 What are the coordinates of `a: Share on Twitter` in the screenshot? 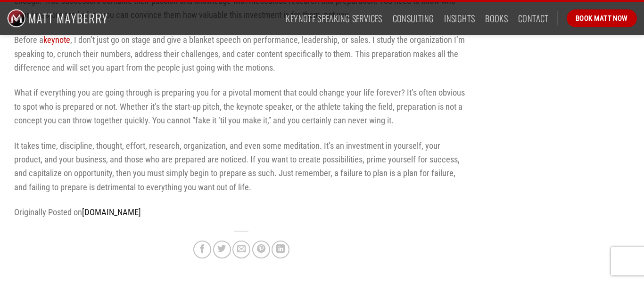 It's located at (222, 250).